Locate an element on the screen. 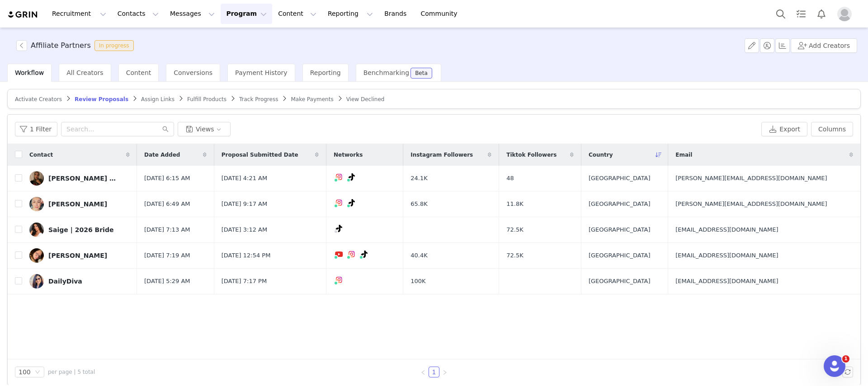  span: per page | 5 total is located at coordinates (71, 372).